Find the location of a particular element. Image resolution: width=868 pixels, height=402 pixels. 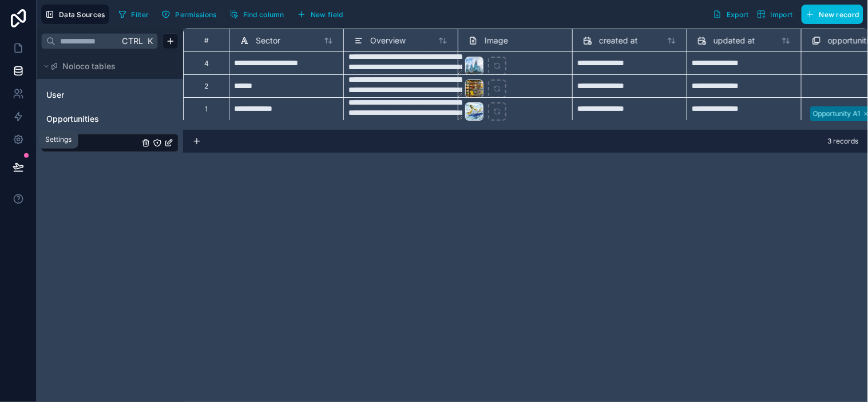

div: 2 is located at coordinates (206, 86).